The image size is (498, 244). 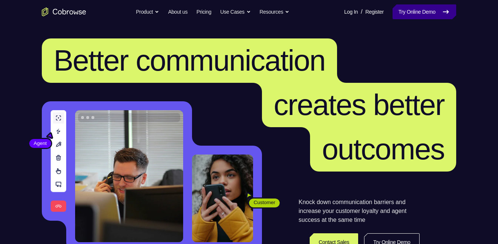 I want to click on a: Try Online Demo, so click(x=424, y=12).